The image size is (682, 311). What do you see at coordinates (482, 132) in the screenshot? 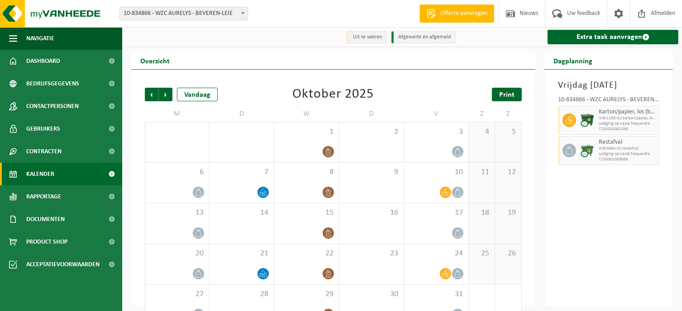
I see `span: 4` at bounding box center [482, 132].